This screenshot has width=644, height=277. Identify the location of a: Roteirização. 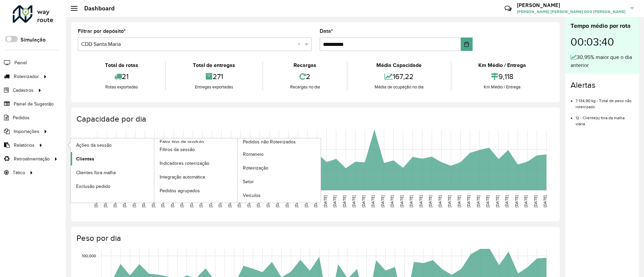
(279, 168).